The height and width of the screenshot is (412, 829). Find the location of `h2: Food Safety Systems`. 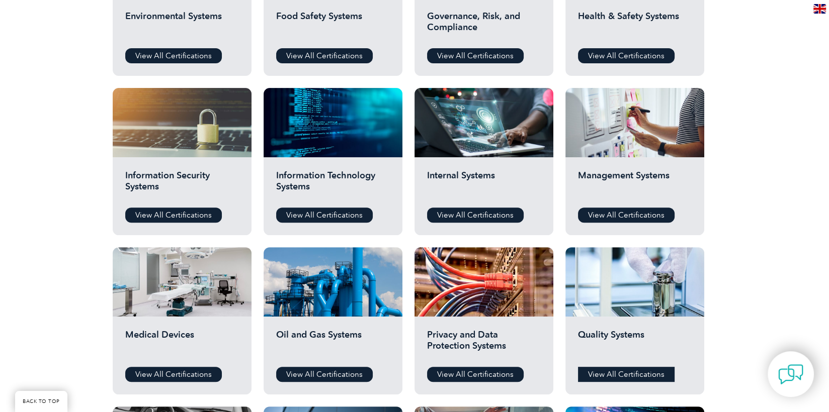

h2: Food Safety Systems is located at coordinates (333, 26).